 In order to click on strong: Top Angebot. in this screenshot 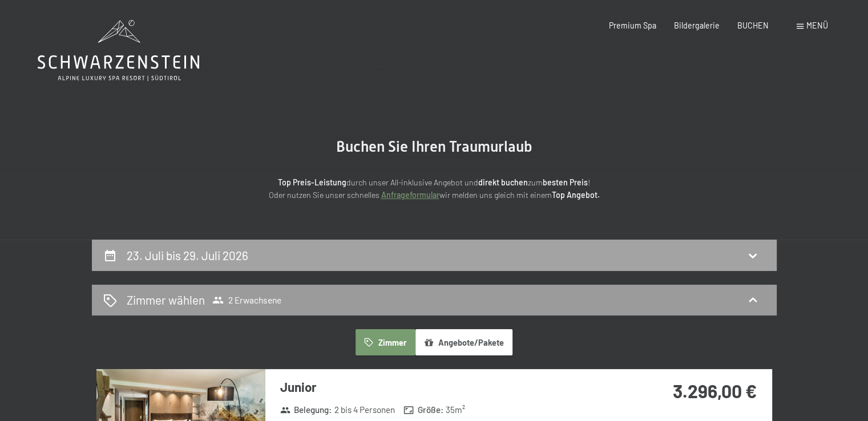, I will do `click(576, 194)`.